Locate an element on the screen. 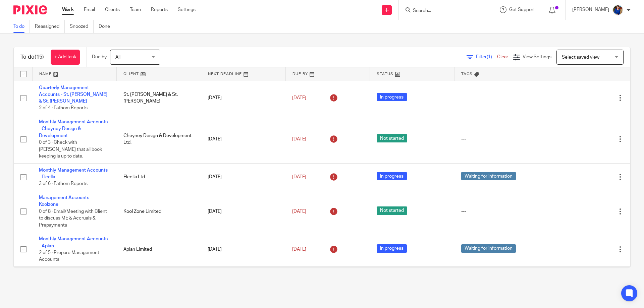 The image size is (644, 308). span: (15) is located at coordinates (39, 57).